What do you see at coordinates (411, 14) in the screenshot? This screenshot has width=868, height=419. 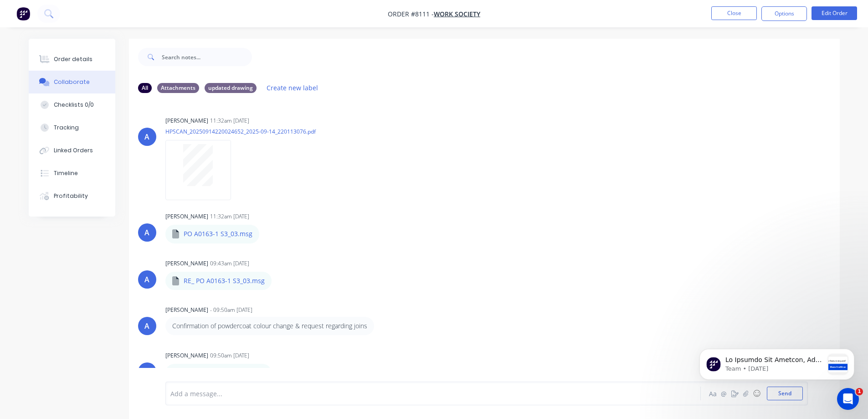 I see `span: Order #8111 -` at bounding box center [411, 14].